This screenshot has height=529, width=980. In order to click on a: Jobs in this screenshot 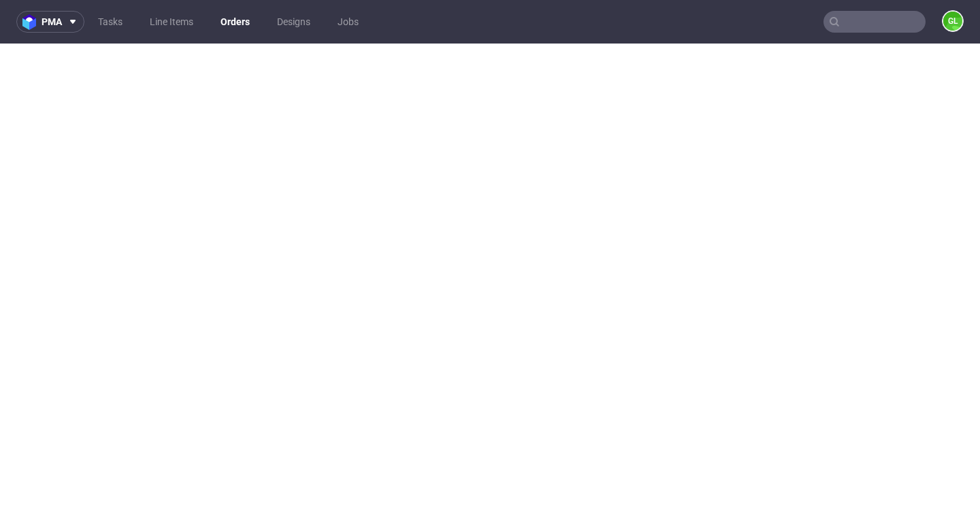, I will do `click(348, 22)`.